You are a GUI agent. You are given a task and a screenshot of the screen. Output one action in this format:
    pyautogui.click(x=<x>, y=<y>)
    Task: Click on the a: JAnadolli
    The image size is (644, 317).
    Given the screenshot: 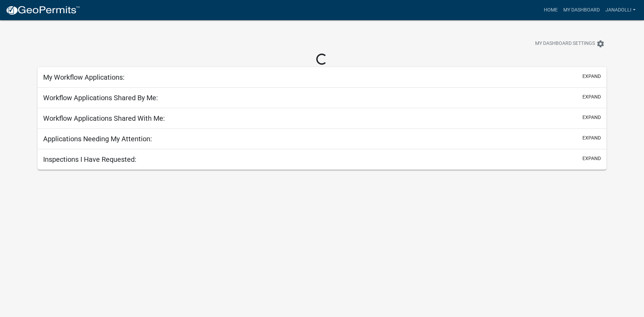 What is the action you would take?
    pyautogui.click(x=620, y=10)
    